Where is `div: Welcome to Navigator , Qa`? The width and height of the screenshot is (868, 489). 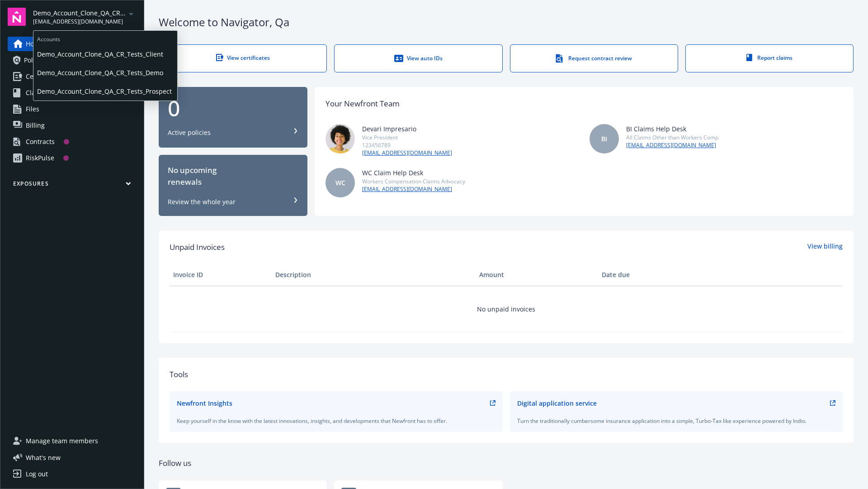 div: Welcome to Navigator , Qa is located at coordinates (506, 23).